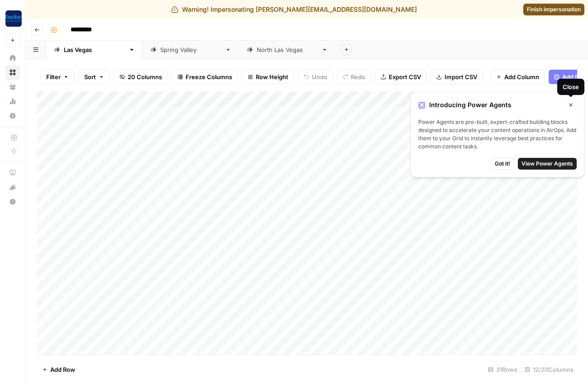 This screenshot has height=384, width=588. Describe the element at coordinates (503, 164) in the screenshot. I see `button: Got it!` at that location.